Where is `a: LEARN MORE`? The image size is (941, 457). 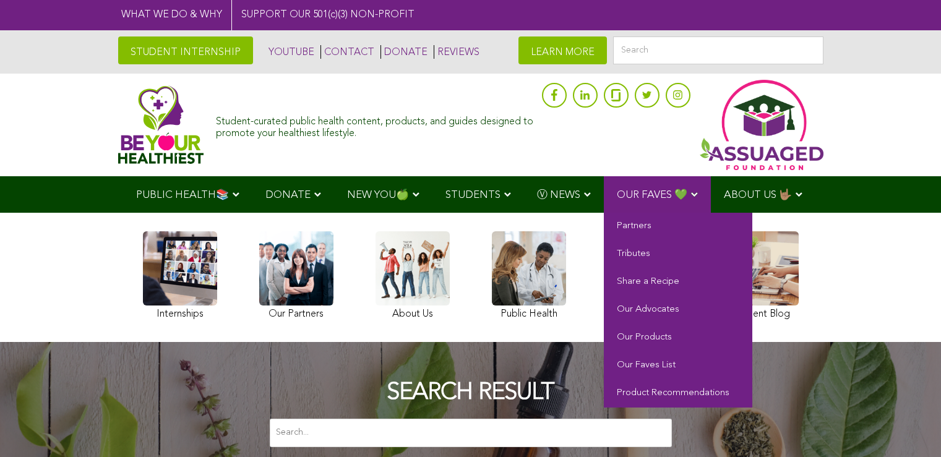
a: LEARN MORE is located at coordinates (562, 50).